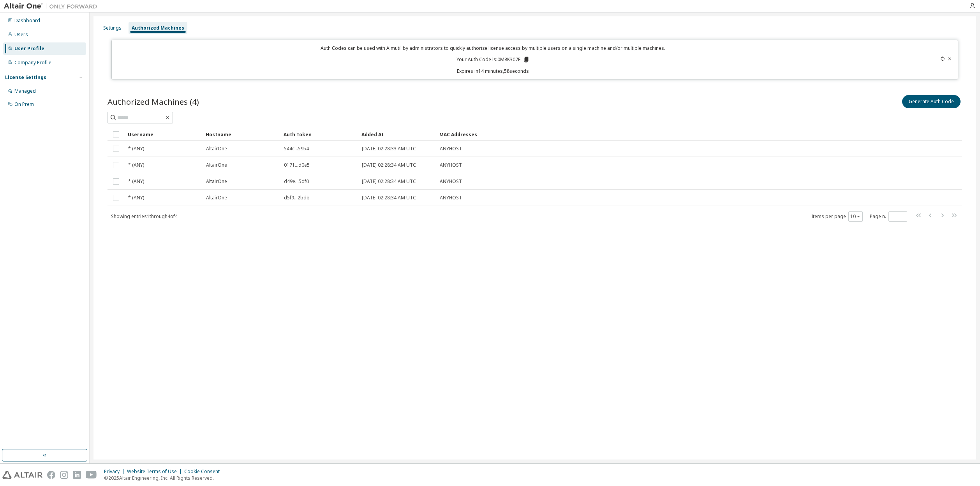 The width and height of the screenshot is (980, 486). Describe the element at coordinates (115, 471) in the screenshot. I see `div: Privacy` at that location.